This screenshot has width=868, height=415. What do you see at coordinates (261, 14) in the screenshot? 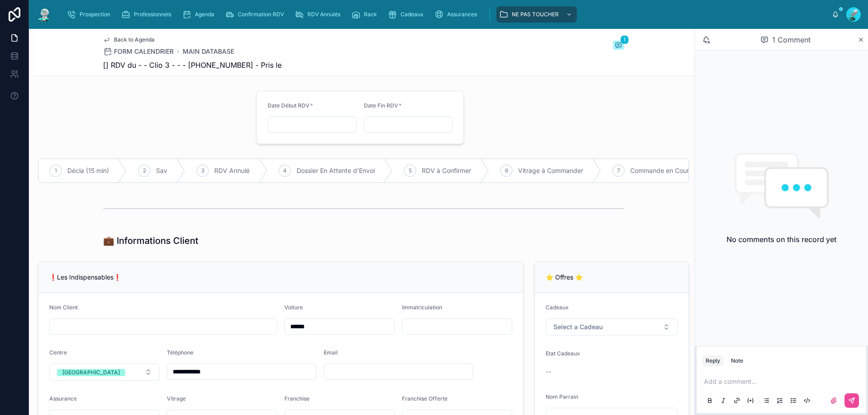
I see `span: Confirmation RDV` at bounding box center [261, 14].